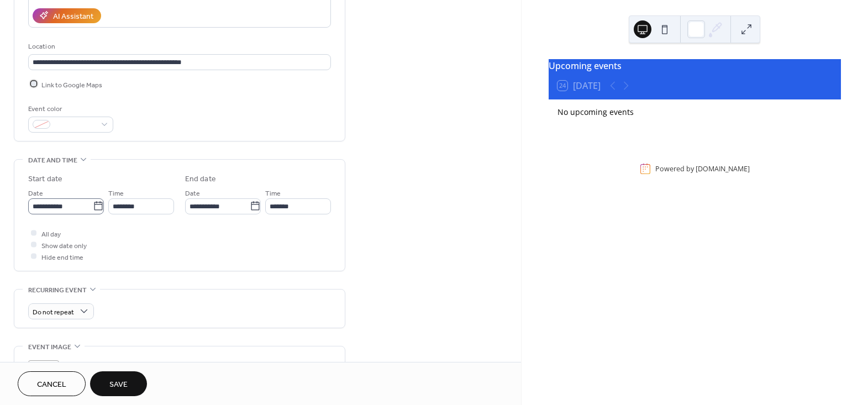 Image resolution: width=868 pixels, height=405 pixels. What do you see at coordinates (64, 246) in the screenshot?
I see `span: Show date only` at bounding box center [64, 246].